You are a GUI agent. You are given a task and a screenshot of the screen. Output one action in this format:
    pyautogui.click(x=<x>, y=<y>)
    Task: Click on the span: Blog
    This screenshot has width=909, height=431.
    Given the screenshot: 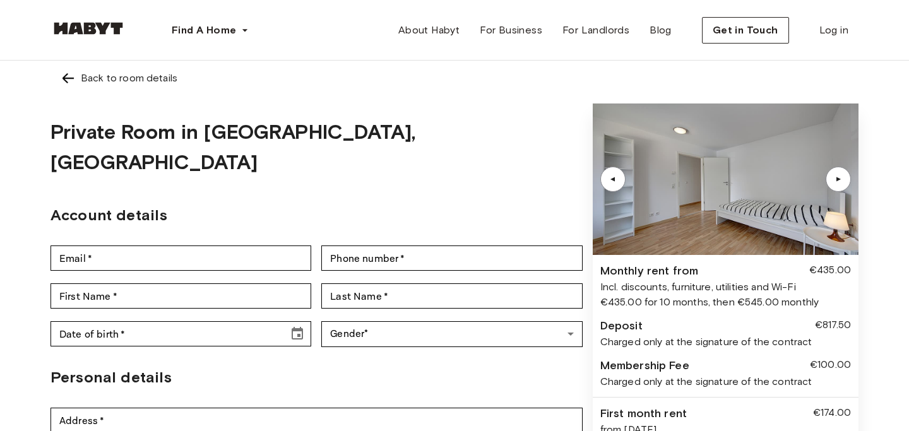 What is the action you would take?
    pyautogui.click(x=661, y=30)
    